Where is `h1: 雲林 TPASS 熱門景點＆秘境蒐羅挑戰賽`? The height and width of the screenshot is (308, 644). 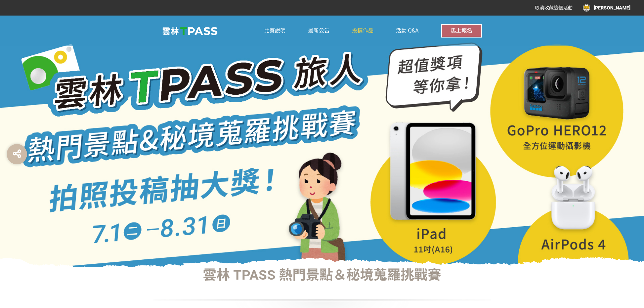
h1: 雲林 TPASS 熱門景點＆秘境蒐羅挑戰賽 is located at coordinates (322, 275).